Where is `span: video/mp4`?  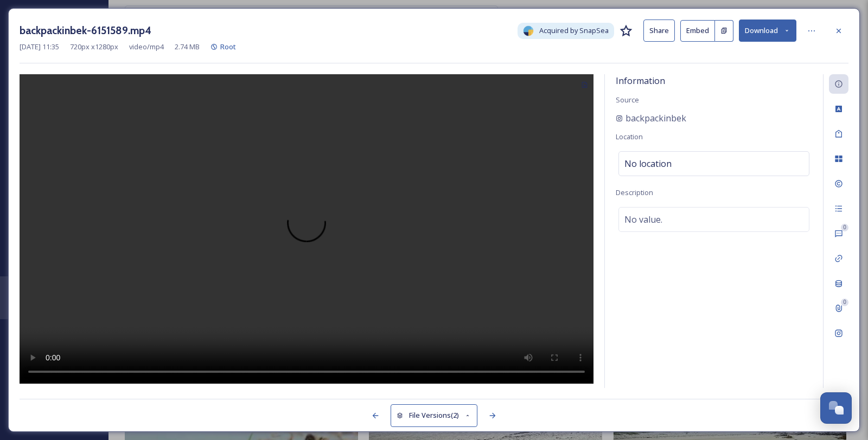 span: video/mp4 is located at coordinates (146, 47).